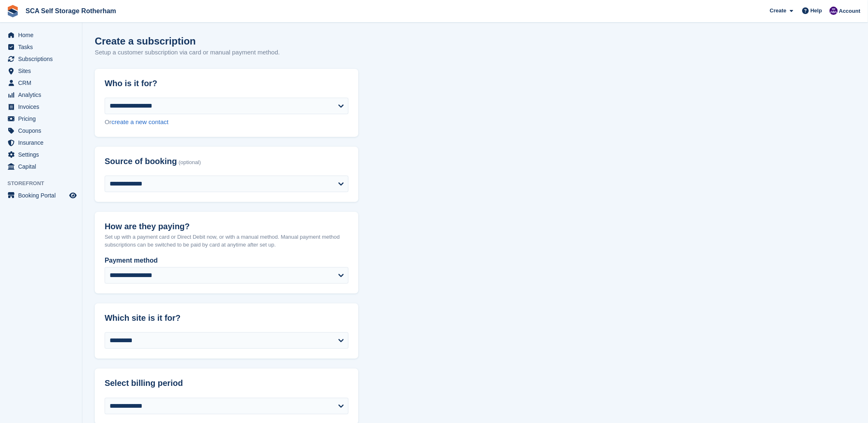  What do you see at coordinates (141, 161) in the screenshot?
I see `span: Source of booking` at bounding box center [141, 161].